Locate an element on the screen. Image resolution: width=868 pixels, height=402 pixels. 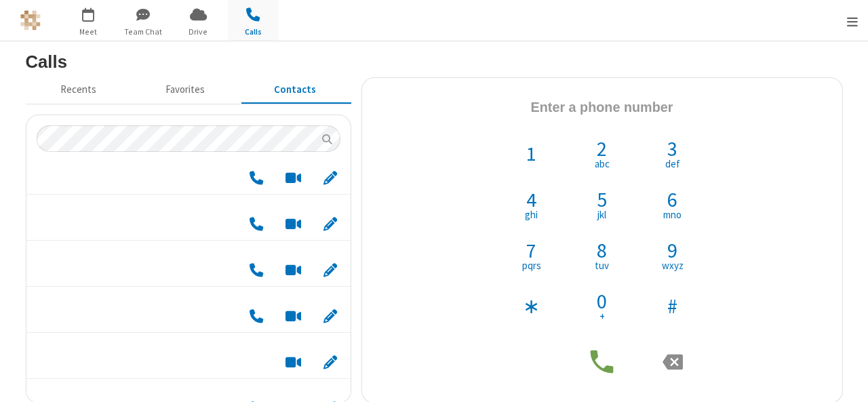
button: Favorites is located at coordinates (185, 91).